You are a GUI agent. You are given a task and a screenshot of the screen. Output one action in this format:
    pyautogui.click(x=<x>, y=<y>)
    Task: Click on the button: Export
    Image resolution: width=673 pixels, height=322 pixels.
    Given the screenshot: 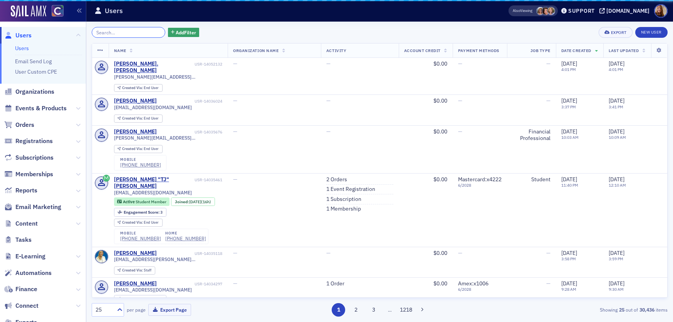 What is the action you would take?
    pyautogui.click(x=615, y=32)
    